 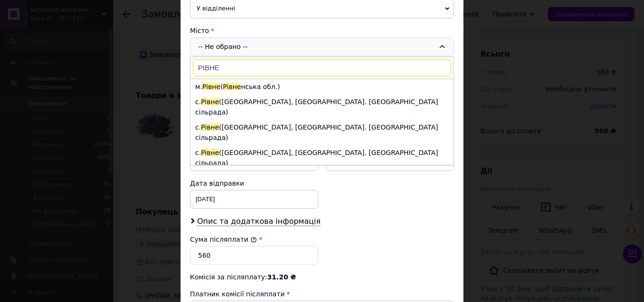 What do you see at coordinates (322, 31) in the screenshot?
I see `div: Місто` at bounding box center [322, 31].